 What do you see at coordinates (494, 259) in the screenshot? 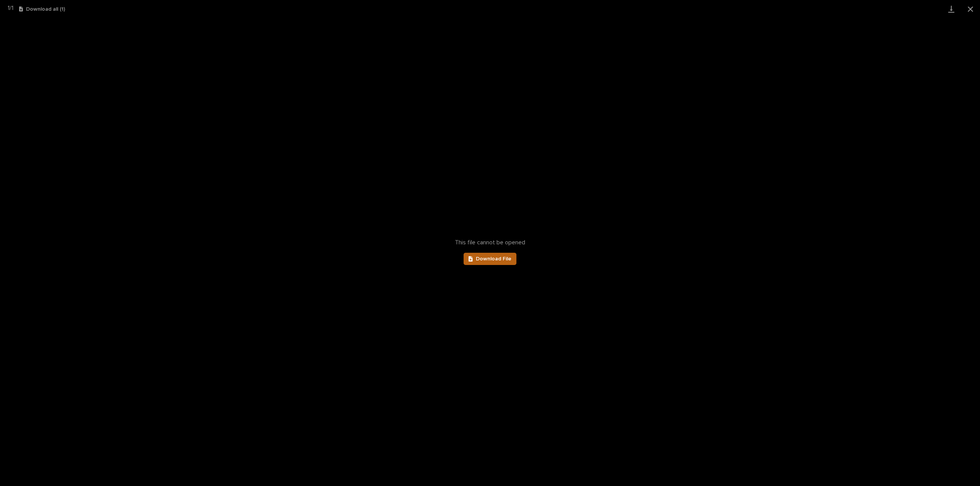
I see `span: Download File` at bounding box center [494, 259].